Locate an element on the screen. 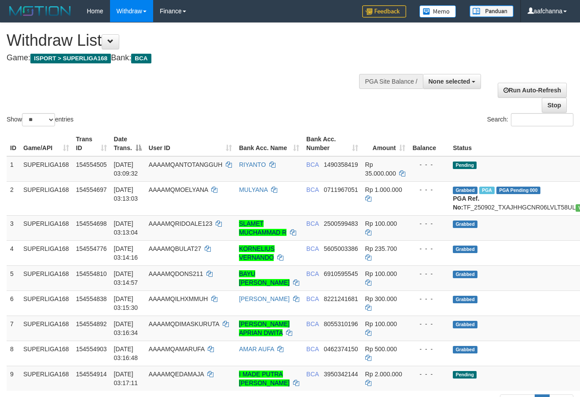 The height and width of the screenshot is (397, 580). span: 154554776 is located at coordinates (92, 249).